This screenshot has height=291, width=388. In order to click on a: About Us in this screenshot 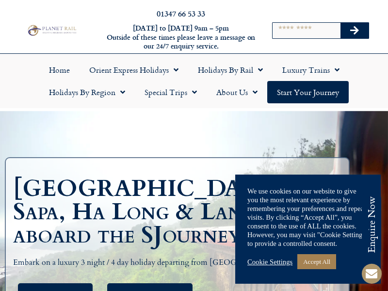, I will do `click(237, 92)`.